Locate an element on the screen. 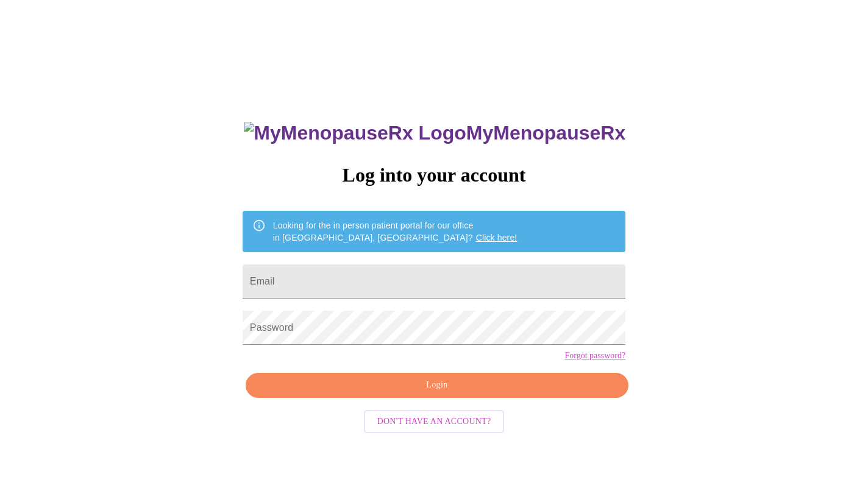 The width and height of the screenshot is (868, 488). a: Click here! is located at coordinates (497, 237).